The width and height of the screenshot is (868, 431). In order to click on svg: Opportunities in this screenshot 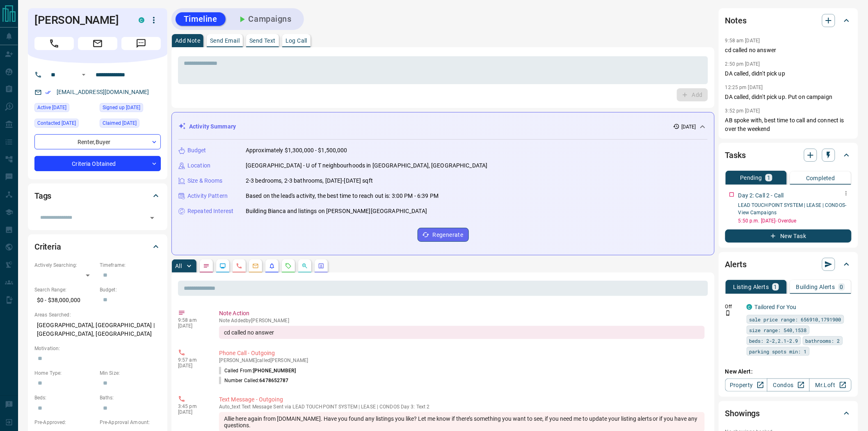, I will do `click(305, 266)`.